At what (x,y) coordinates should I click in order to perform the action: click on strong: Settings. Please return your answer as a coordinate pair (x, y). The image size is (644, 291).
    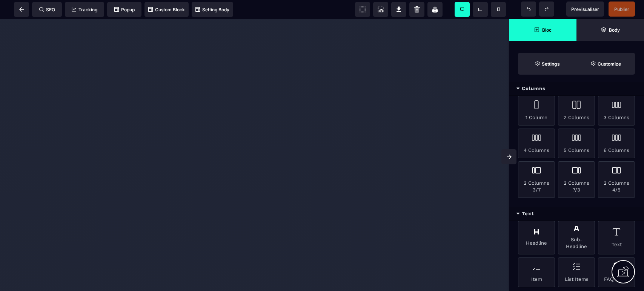
    Looking at the image, I should click on (551, 64).